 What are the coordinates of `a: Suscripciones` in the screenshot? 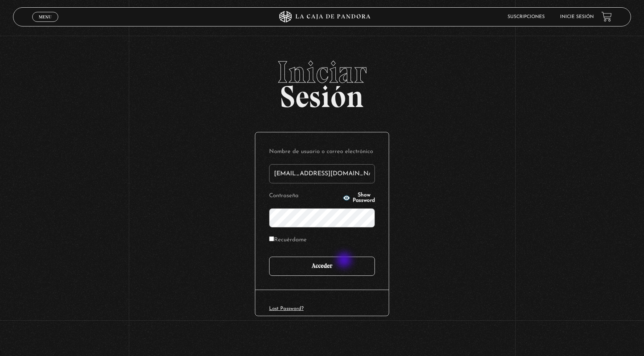 It's located at (526, 17).